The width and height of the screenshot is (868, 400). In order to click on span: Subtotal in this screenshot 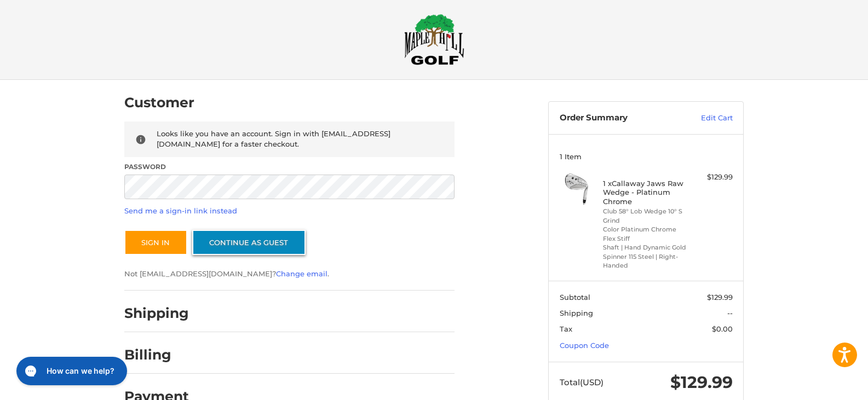, I will do `click(575, 297)`.